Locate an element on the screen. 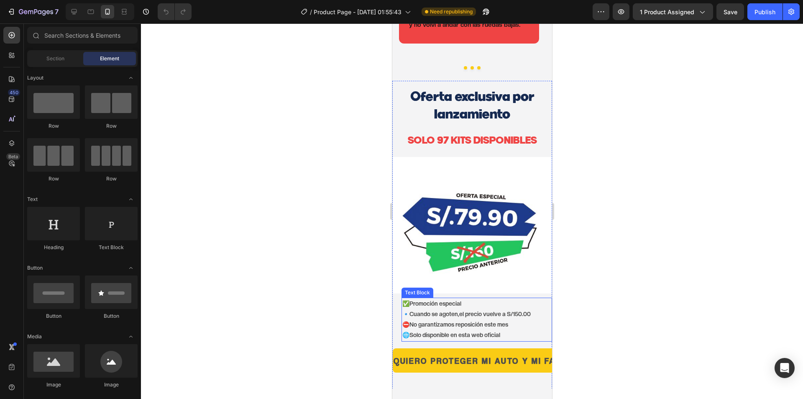 The height and width of the screenshot is (399, 803). input: Search Sections & Elements is located at coordinates (82, 35).